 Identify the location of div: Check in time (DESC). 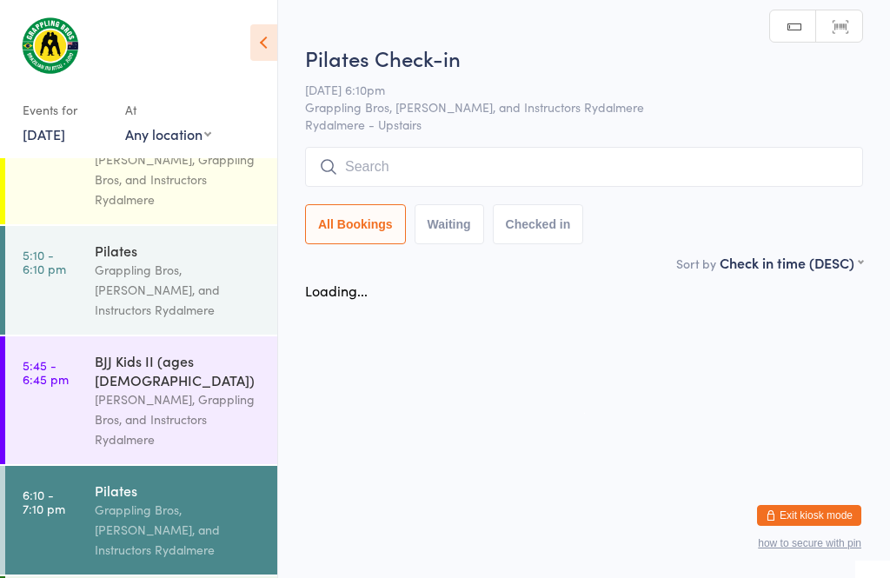
(791, 262).